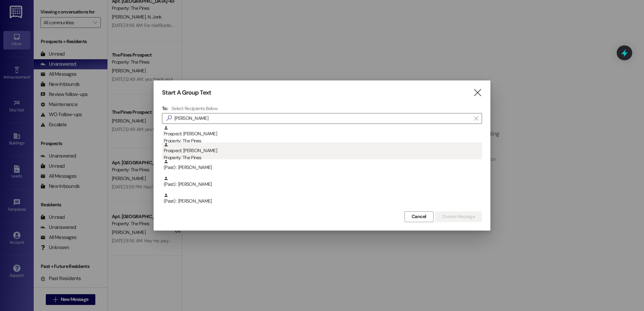 This screenshot has height=311, width=644. What do you see at coordinates (458, 216) in the screenshot?
I see `span: Create Message` at bounding box center [458, 216].